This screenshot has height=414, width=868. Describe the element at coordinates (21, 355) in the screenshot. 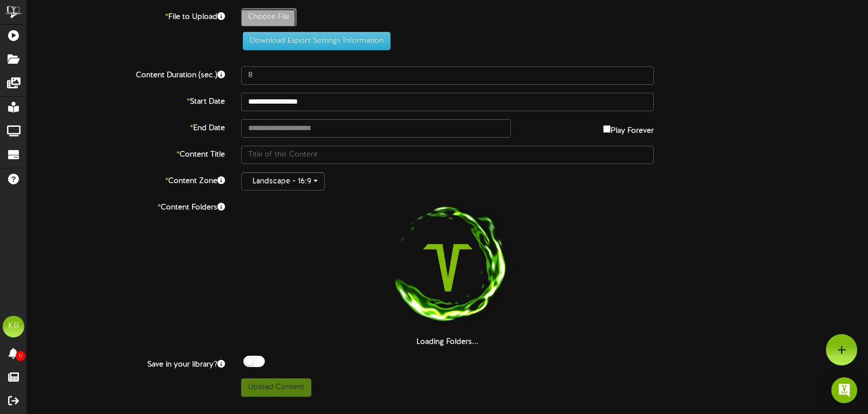

I see `span: 0` at that location.